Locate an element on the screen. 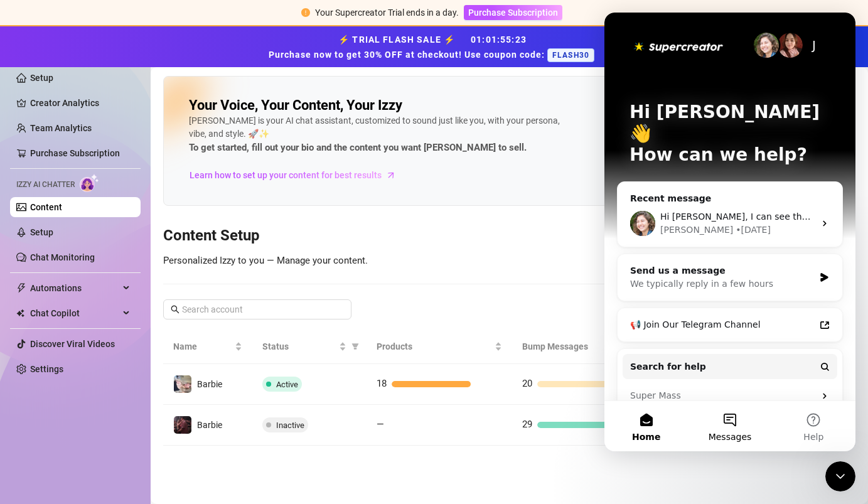 The width and height of the screenshot is (868, 504). a: Learn how to set up your content for best results is located at coordinates (297, 175).